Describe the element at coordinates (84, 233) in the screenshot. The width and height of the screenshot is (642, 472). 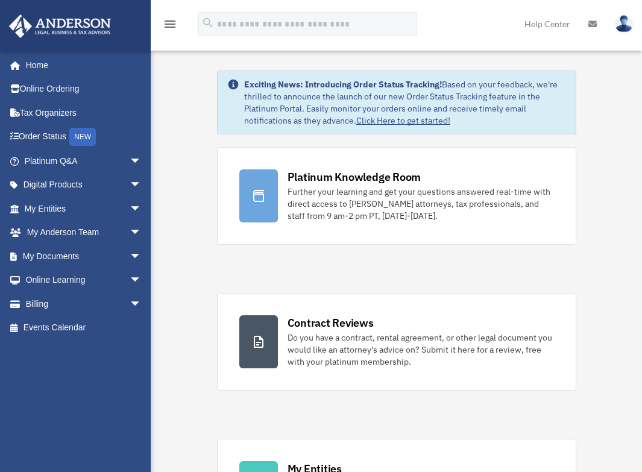
I see `a: My Anderson Teamarrow_drop_down` at that location.